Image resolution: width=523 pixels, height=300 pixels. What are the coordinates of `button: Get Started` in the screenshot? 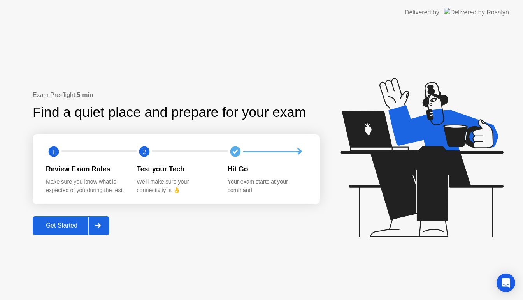 It's located at (71, 225).